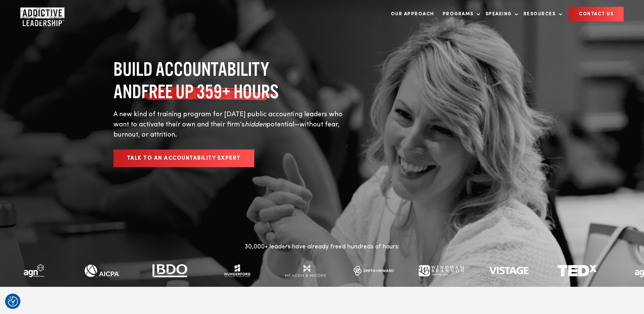 This screenshot has width=644, height=314. Describe the element at coordinates (256, 125) in the screenshot. I see `span: hidden` at that location.